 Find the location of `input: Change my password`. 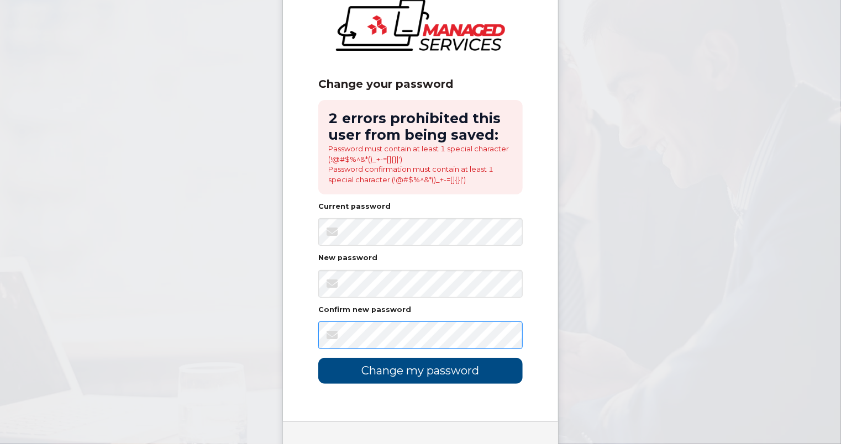

input: Change my password is located at coordinates (420, 371).